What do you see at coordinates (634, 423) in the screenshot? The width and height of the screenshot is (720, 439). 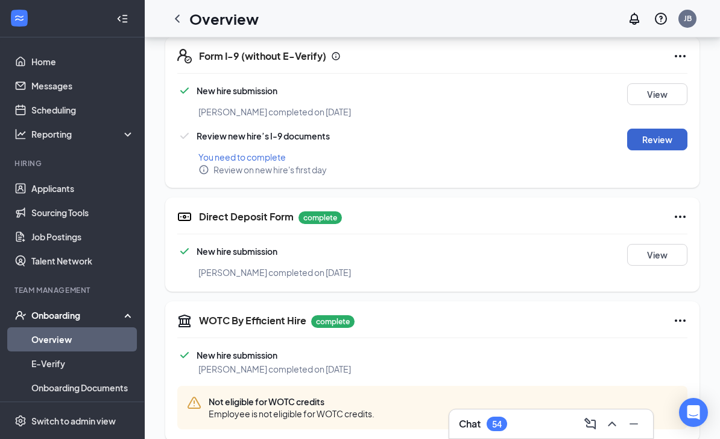 I see `button: Minimize` at bounding box center [634, 423].